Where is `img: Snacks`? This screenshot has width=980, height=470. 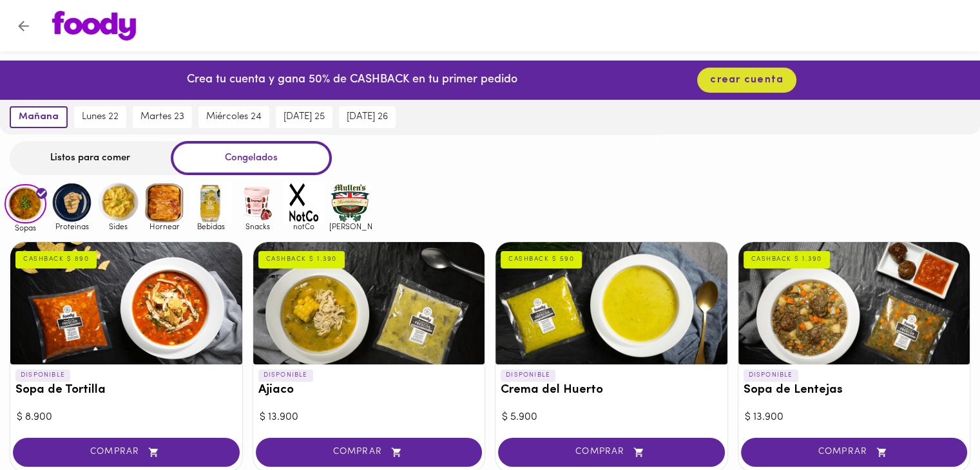 img: Snacks is located at coordinates (257, 202).